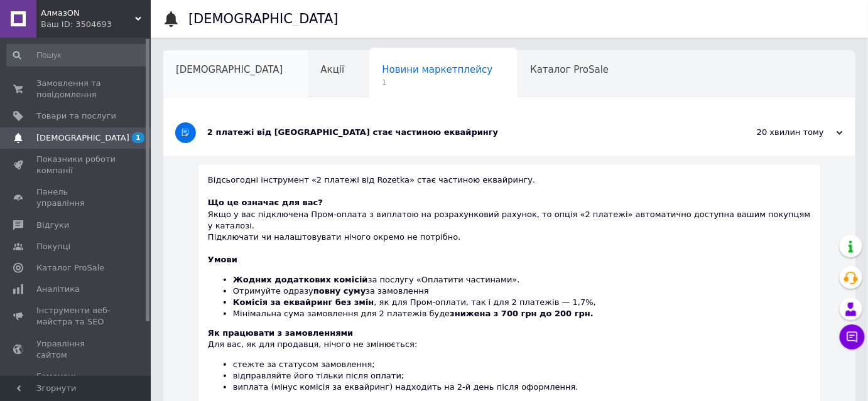 Image resolution: width=868 pixels, height=401 pixels. I want to click on span: АлмазON, so click(88, 14).